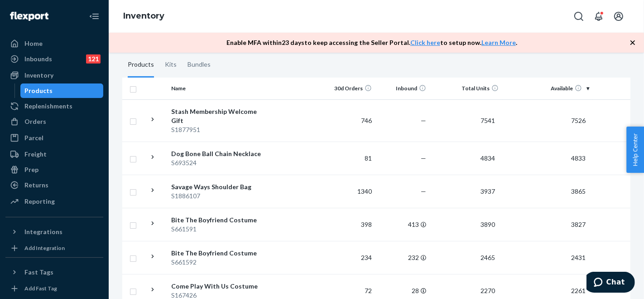  I want to click on span: 4834, so click(488, 158).